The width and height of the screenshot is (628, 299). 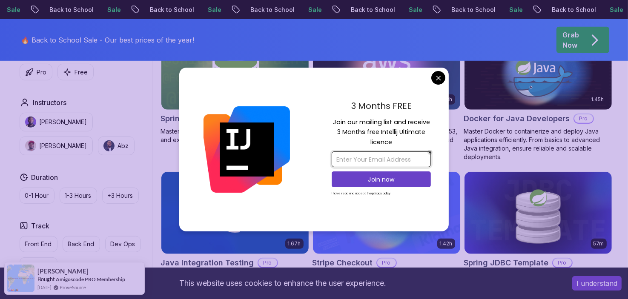 What do you see at coordinates (46, 279) in the screenshot?
I see `span: Bought` at bounding box center [46, 279].